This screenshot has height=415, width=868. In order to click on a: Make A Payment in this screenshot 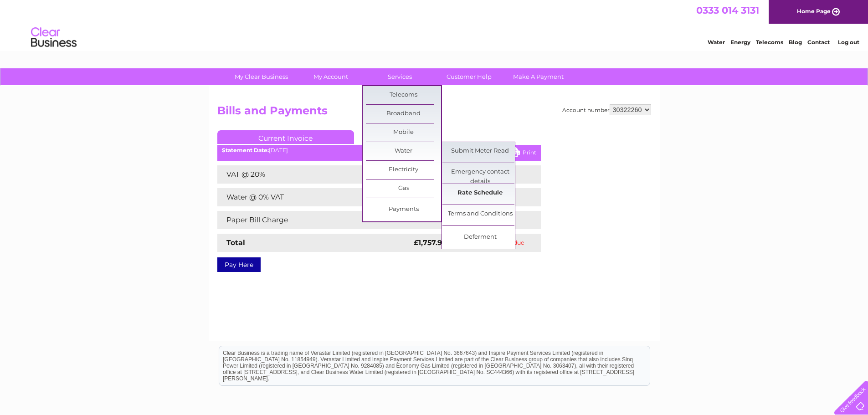, I will do `click(538, 76)`.